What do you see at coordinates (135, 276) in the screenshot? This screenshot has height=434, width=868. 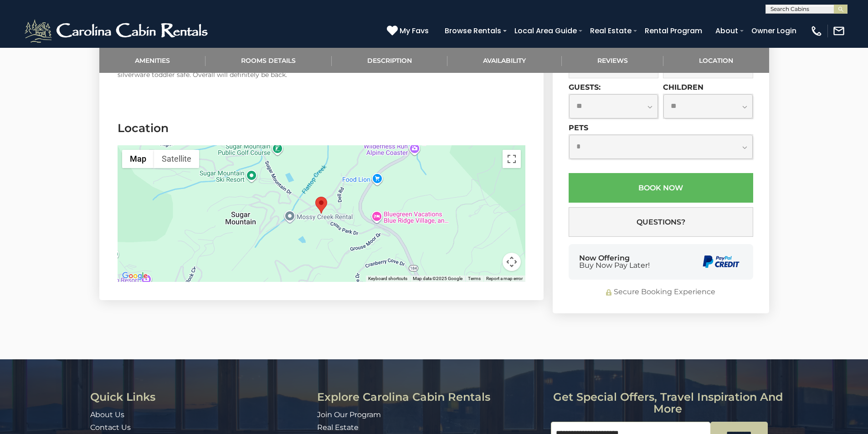 I see `a: Open this area in Google Maps (opens a new window)` at bounding box center [135, 276].